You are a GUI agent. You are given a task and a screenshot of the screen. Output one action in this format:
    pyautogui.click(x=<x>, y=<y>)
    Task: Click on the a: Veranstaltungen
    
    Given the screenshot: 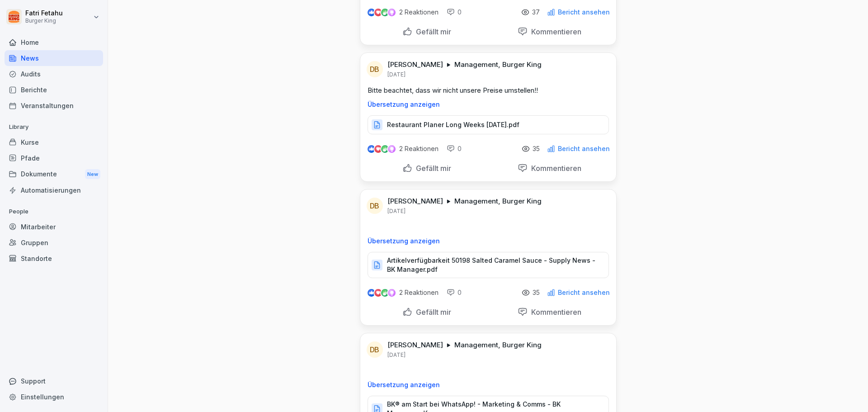 What is the action you would take?
    pyautogui.click(x=53, y=105)
    